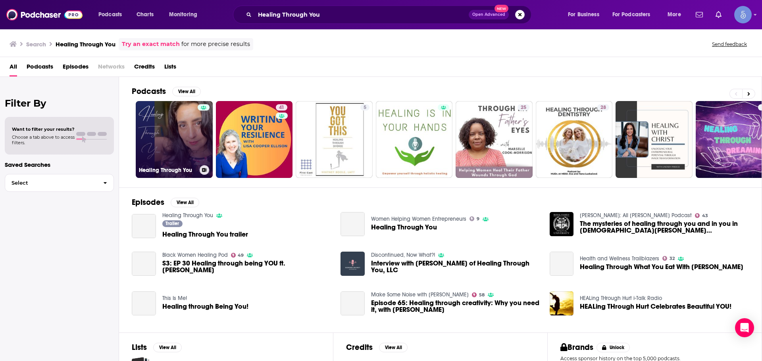 This screenshot has height=361, width=762. I want to click on h2: Episodes, so click(148, 202).